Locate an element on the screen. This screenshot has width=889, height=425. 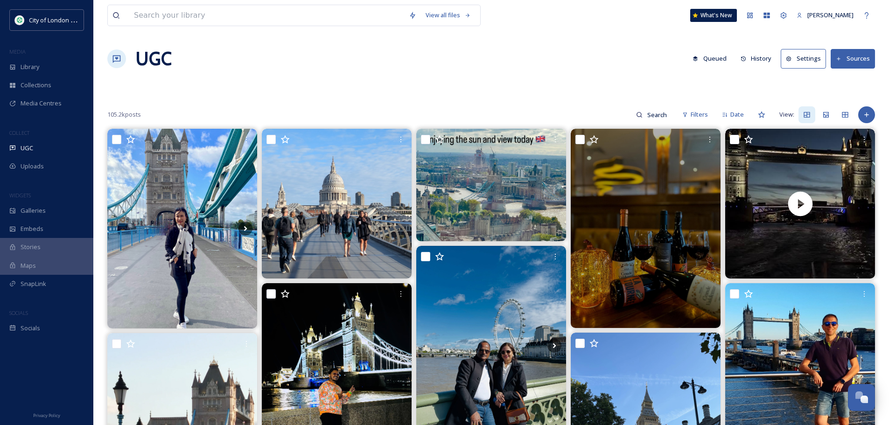
div: View all files is located at coordinates (448, 15).